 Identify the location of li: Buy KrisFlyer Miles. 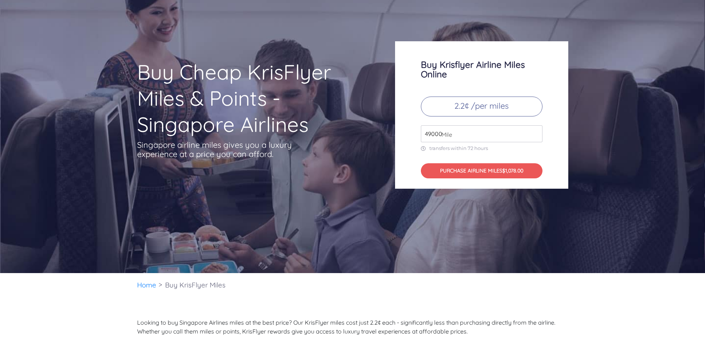
(195, 285).